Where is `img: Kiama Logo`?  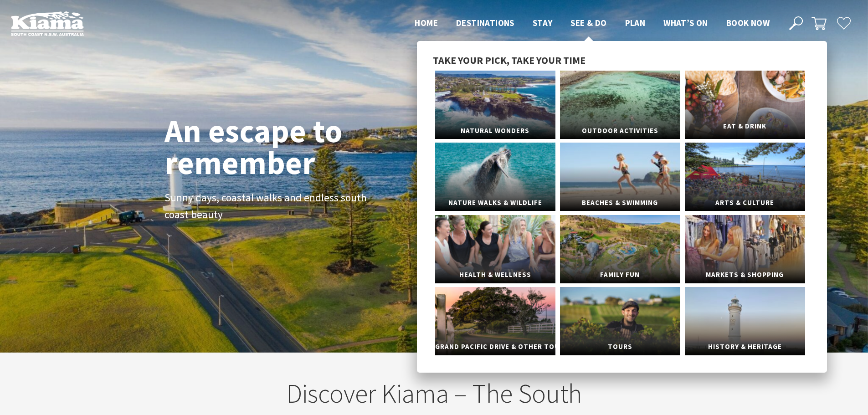 img: Kiama Logo is located at coordinates (47, 23).